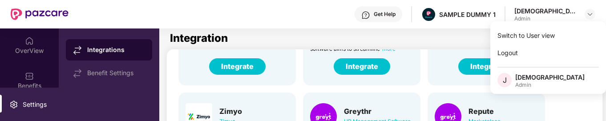 This screenshot has width=606, height=121. Describe the element at coordinates (484, 111) in the screenshot. I see `div: Repute` at that location.